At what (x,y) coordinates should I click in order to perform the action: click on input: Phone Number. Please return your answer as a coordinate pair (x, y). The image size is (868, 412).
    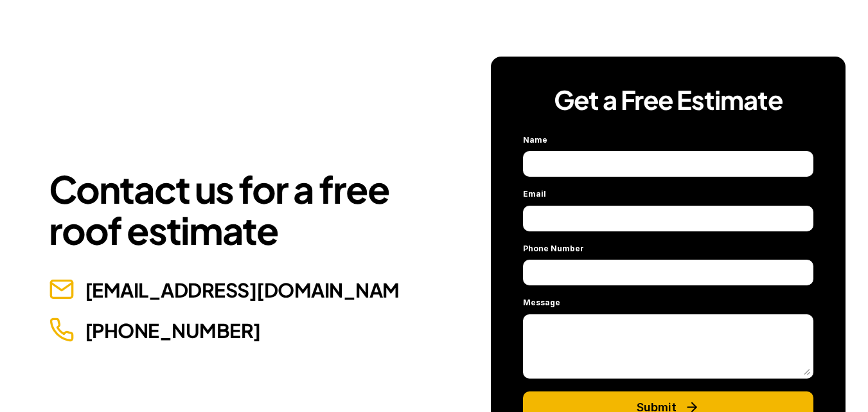
    Looking at the image, I should click on (668, 273).